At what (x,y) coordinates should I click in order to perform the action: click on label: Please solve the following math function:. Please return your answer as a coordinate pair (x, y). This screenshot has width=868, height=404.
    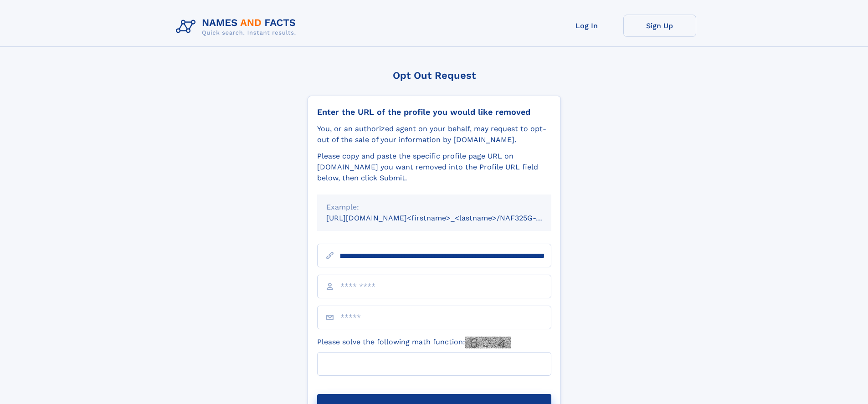
    Looking at the image, I should click on (414, 343).